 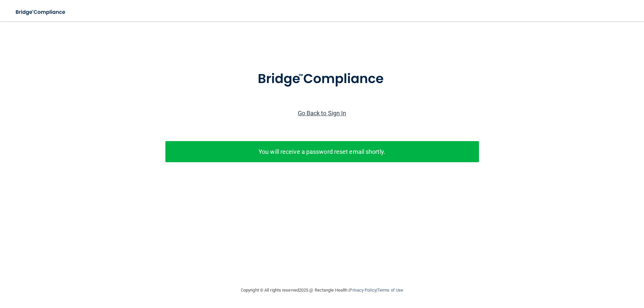 What do you see at coordinates (322, 290) in the screenshot?
I see `div: Copyright © All rights reserved 2025 @ Rectangle Health | |` at bounding box center [322, 290].